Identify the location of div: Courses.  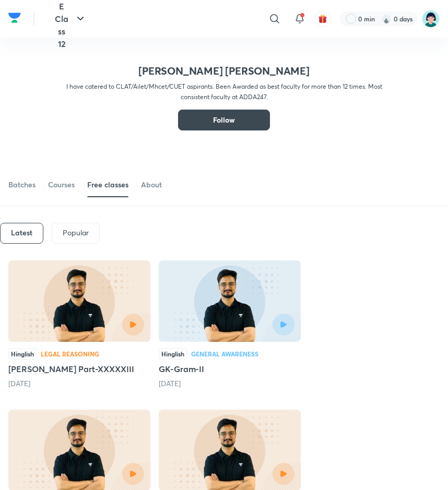
(61, 185).